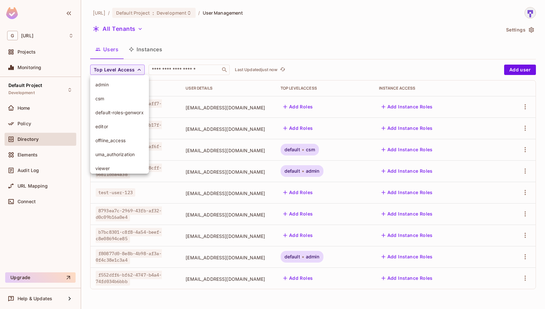 Image resolution: width=545 pixels, height=309 pixels. I want to click on span: uma_authorization, so click(119, 154).